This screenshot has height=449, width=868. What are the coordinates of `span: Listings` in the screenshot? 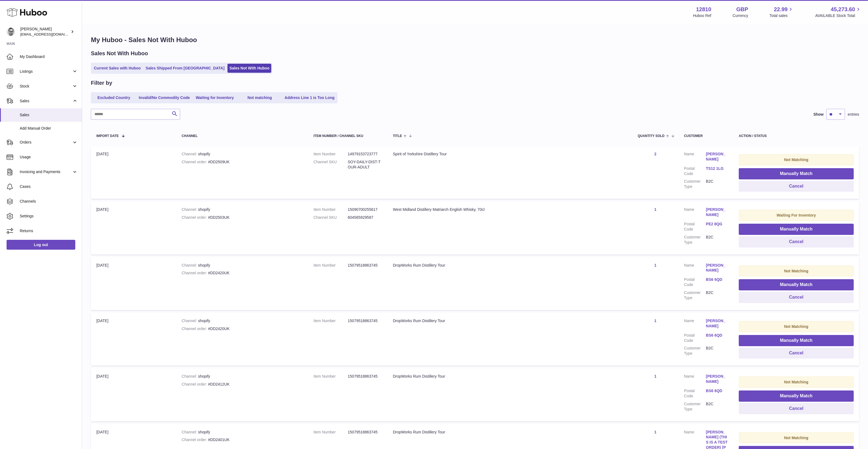 It's located at (46, 71).